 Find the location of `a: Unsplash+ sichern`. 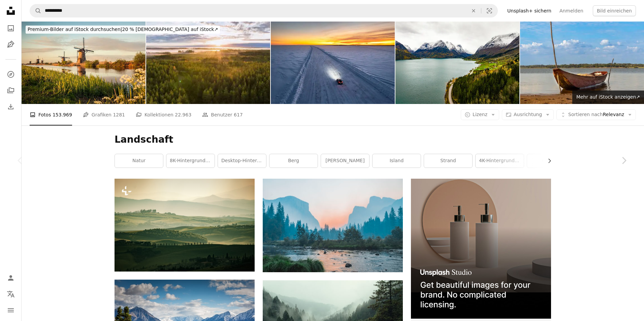

a: Unsplash+ sichern is located at coordinates (529, 10).